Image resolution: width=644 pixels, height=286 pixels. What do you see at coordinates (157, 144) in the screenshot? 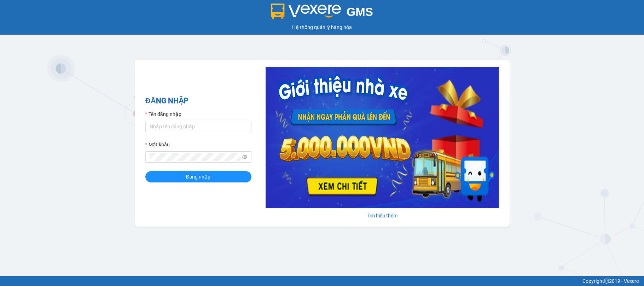
I see `label: Mật khẩu` at bounding box center [157, 144].